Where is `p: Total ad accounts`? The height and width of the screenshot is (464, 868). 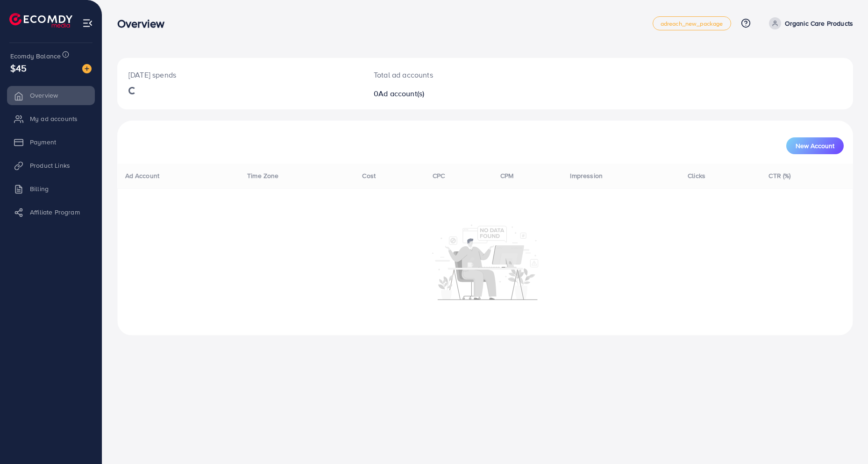 p: Total ad accounts is located at coordinates (455, 74).